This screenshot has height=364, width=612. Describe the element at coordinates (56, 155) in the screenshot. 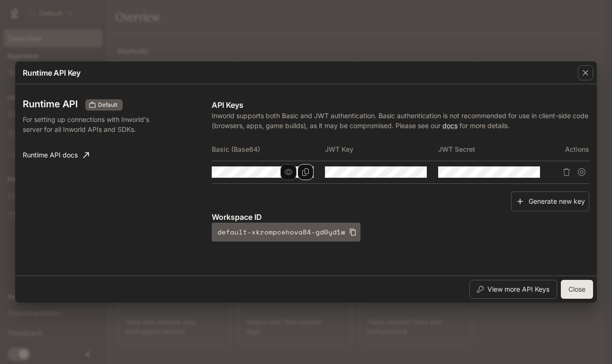

I see `a: Runtime API docs` at that location.